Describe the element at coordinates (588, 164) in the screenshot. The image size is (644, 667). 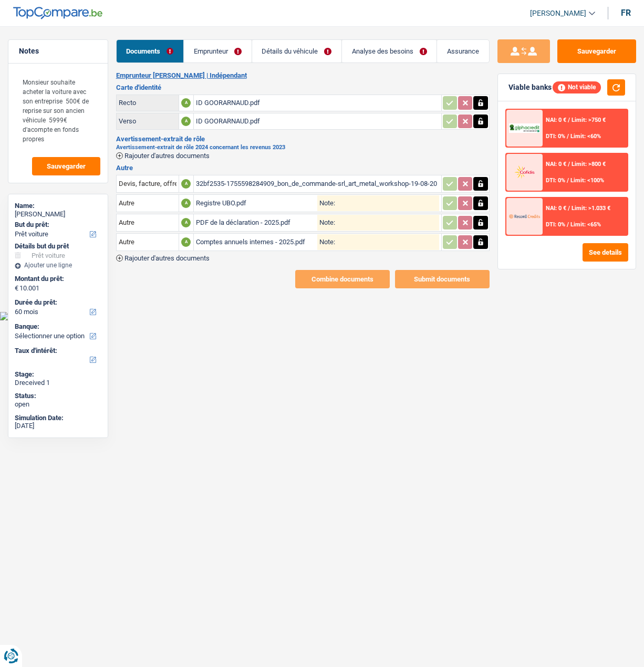
I see `span: Limit: >800 €` at that location.